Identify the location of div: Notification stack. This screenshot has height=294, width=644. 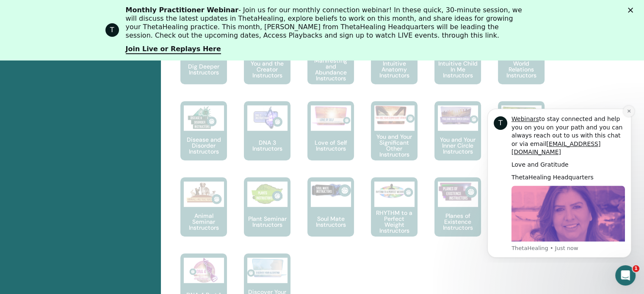
(84, 104).